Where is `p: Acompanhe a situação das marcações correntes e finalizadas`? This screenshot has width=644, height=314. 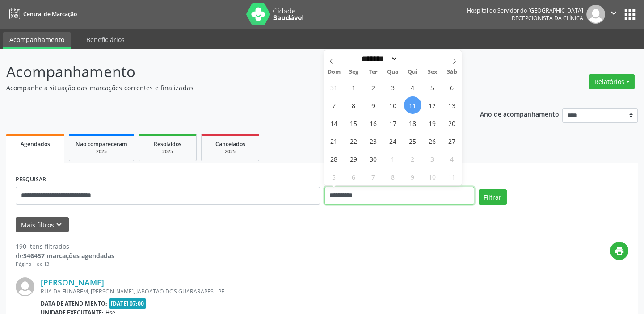 p: Acompanhe a situação das marcações correntes e finalizadas is located at coordinates (227, 88).